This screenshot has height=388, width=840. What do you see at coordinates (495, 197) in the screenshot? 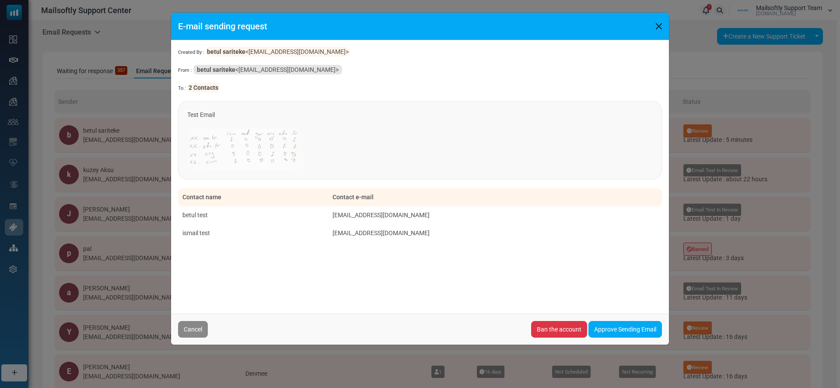
I see `th: Contact e-mail` at bounding box center [495, 197].